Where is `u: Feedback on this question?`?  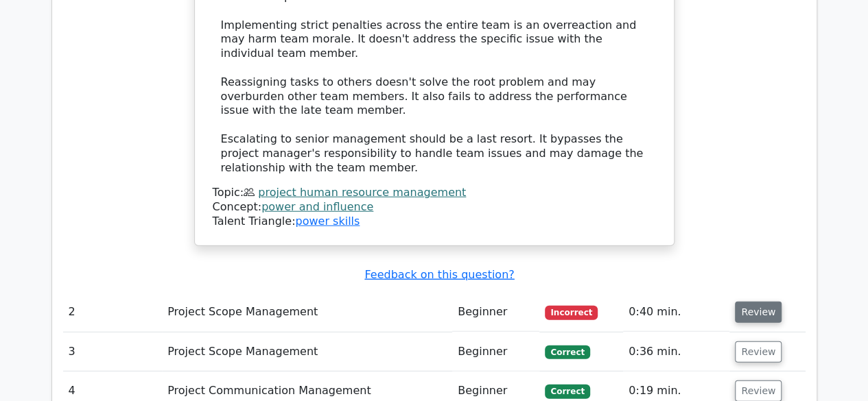
u: Feedback on this question? is located at coordinates (439, 274).